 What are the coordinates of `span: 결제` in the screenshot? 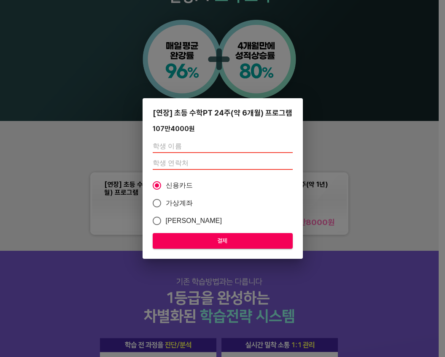 It's located at (223, 241).